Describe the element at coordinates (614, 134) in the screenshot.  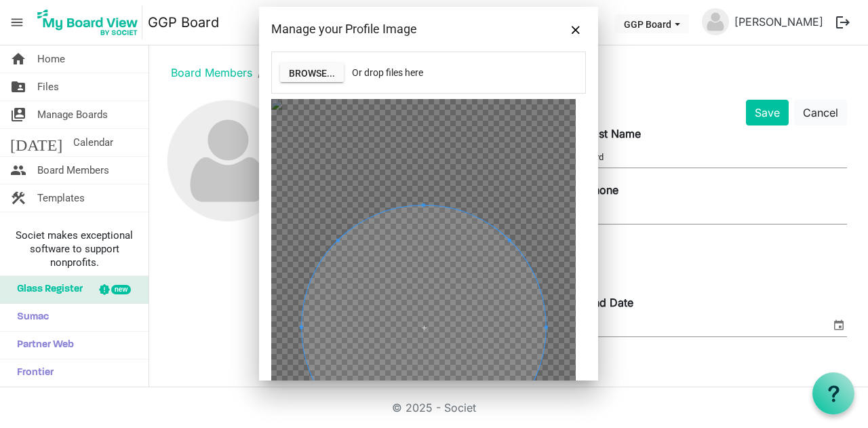
I see `label: Last Name` at that location.